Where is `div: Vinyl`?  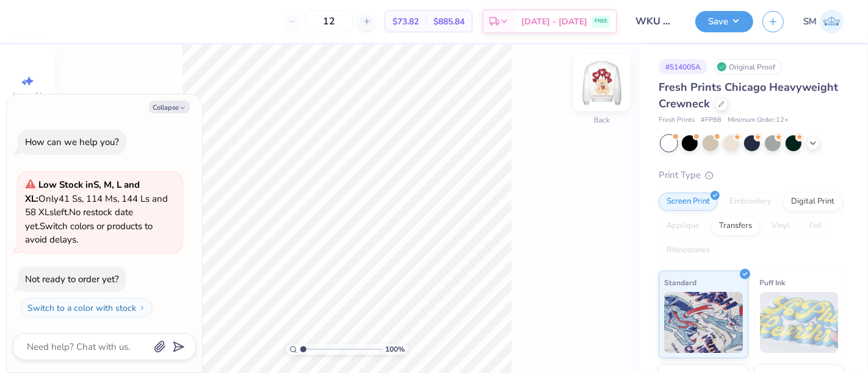
div: Vinyl is located at coordinates (781, 226).